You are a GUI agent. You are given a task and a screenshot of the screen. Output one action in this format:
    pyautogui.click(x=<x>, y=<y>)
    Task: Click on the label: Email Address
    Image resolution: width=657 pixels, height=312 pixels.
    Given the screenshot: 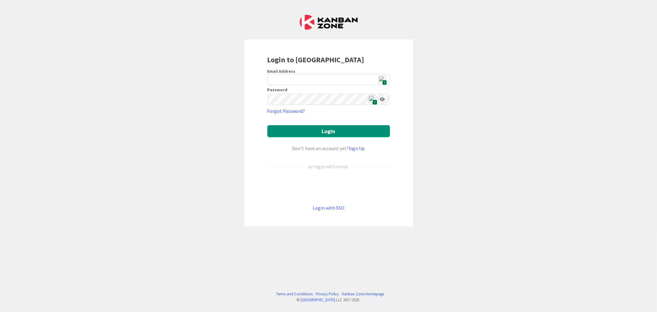 What is the action you would take?
    pyautogui.click(x=282, y=71)
    